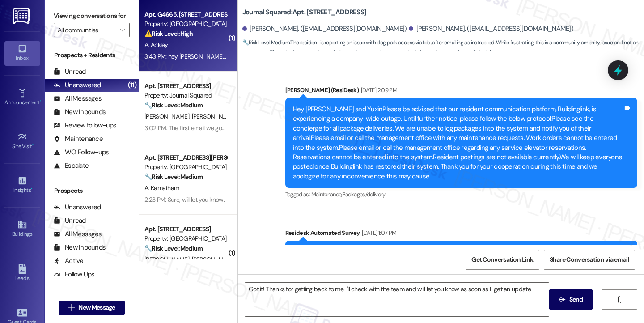  I want to click on div: Residesk Automated Survey, so click(461, 234).